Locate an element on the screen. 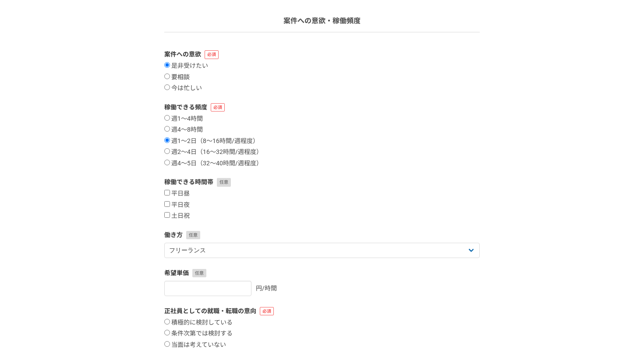 Image resolution: width=644 pixels, height=349 pixels. label: 週2〜4日（16〜32時間/週程度） is located at coordinates (213, 152).